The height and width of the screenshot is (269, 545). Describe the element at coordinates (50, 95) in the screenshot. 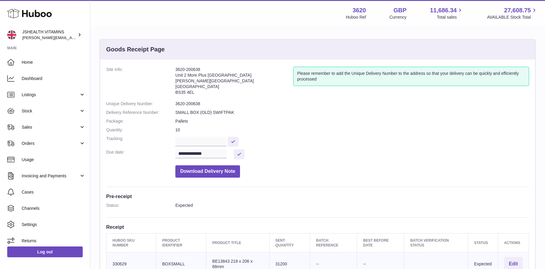

I see `span: Listings` at that location.